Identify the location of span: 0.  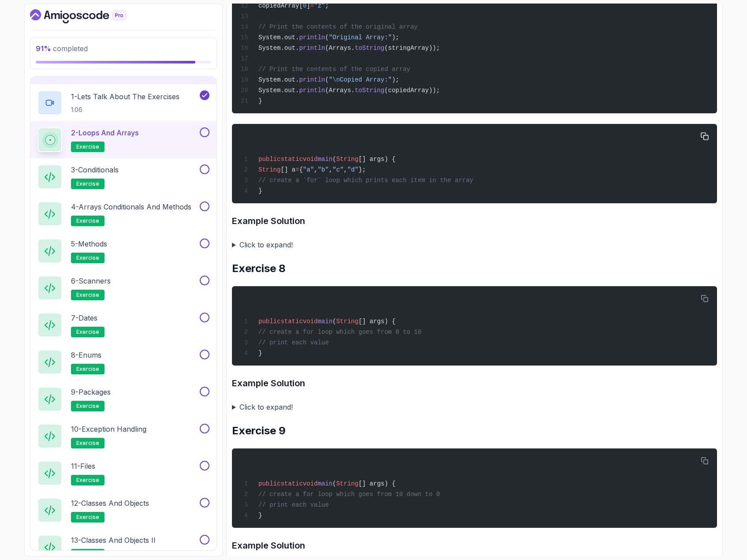
(305, 6).